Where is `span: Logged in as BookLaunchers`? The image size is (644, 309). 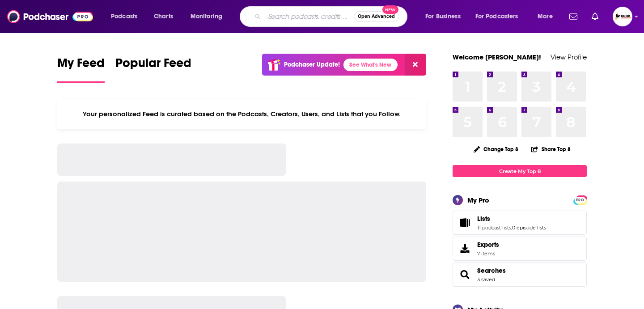
span: Logged in as BookLaunchers is located at coordinates (622, 16).